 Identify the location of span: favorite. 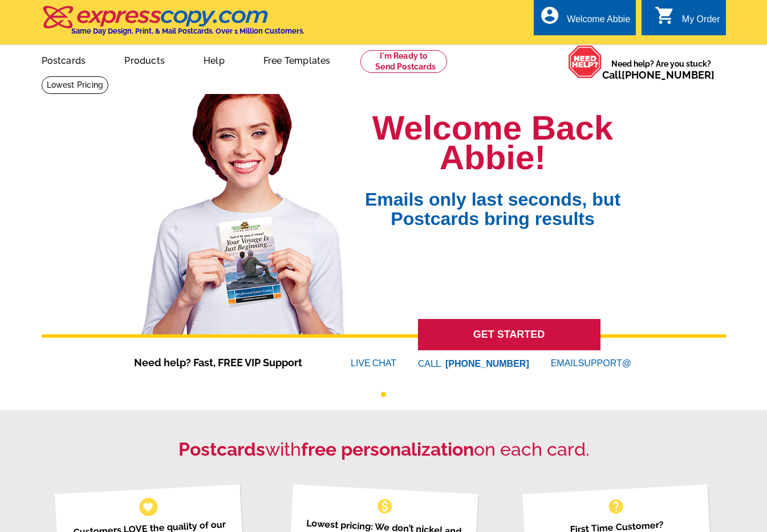
(148, 506).